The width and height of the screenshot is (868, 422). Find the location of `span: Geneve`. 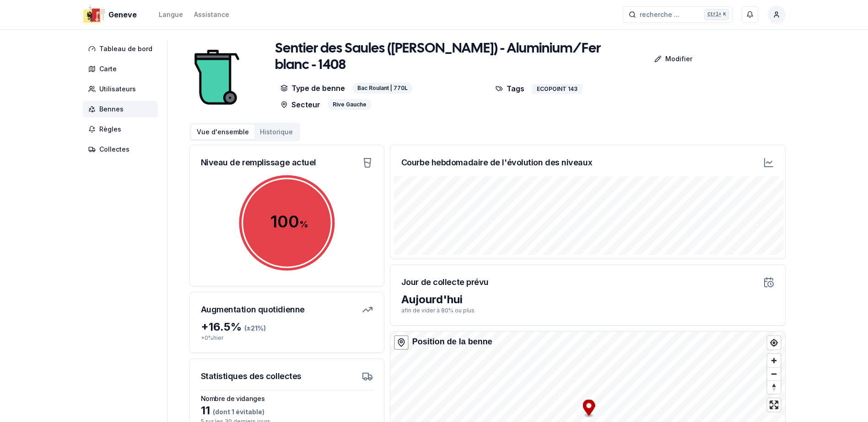

span: Geneve is located at coordinates (122, 15).